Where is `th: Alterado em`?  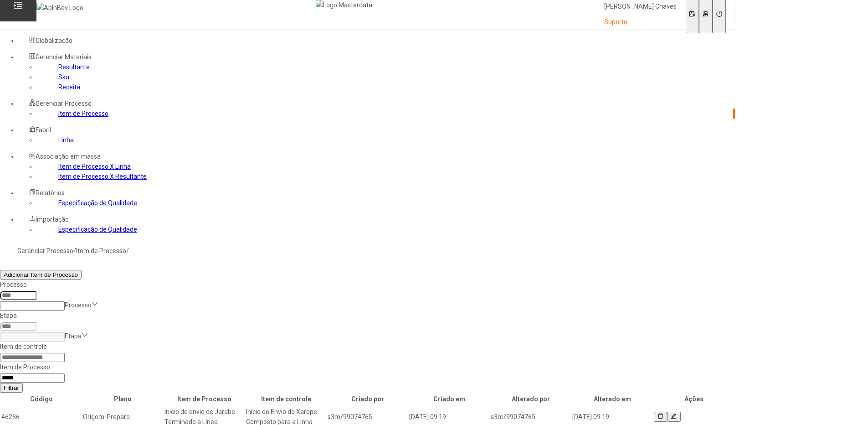 th: Alterado em is located at coordinates (612, 399).